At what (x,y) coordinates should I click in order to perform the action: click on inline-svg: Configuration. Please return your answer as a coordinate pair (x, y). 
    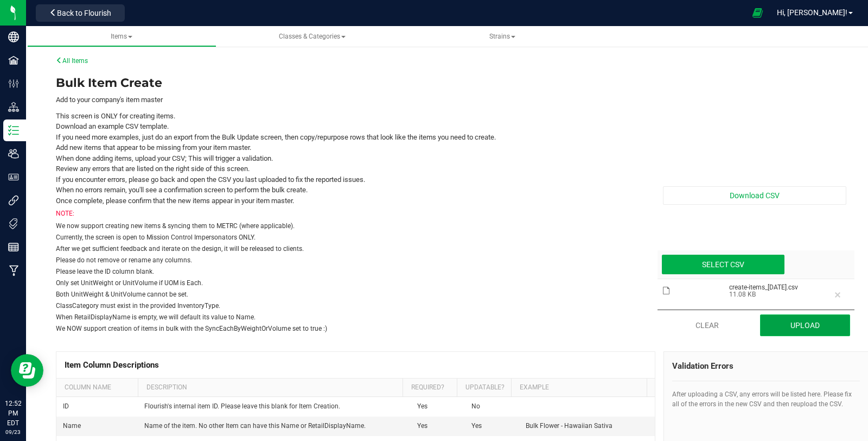
    Looking at the image, I should click on (14, 84).